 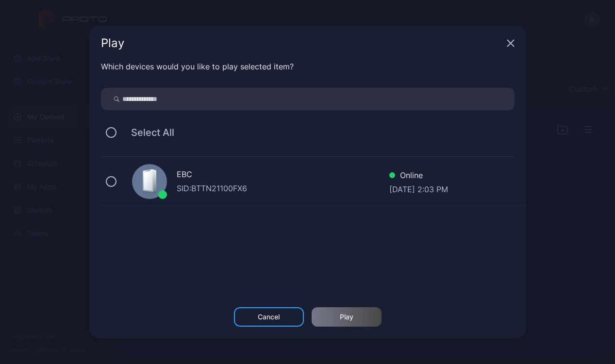 I want to click on div: Cancel, so click(x=268, y=317).